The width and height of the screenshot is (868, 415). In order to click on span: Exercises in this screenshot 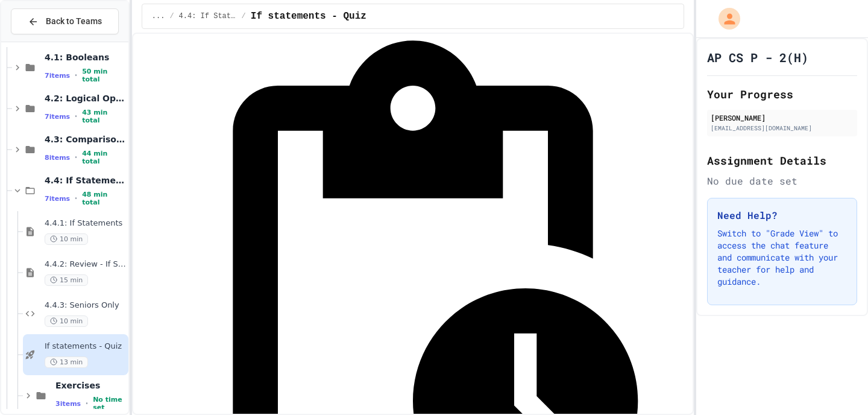, I will do `click(90, 385)`.